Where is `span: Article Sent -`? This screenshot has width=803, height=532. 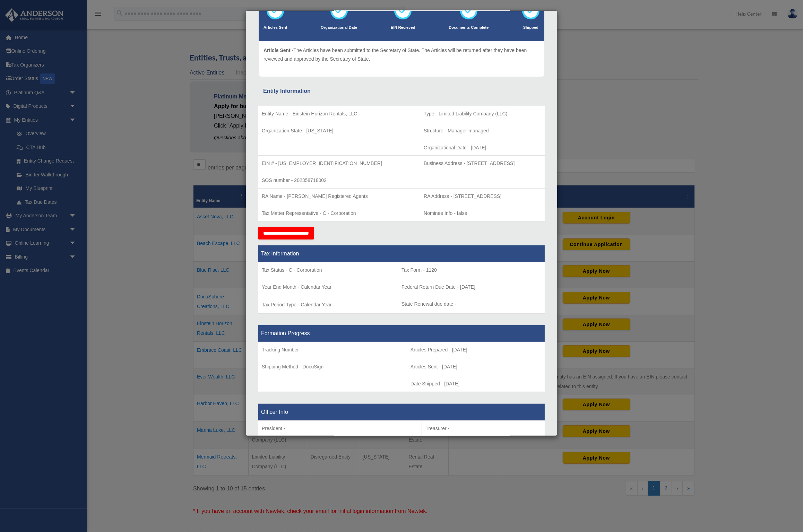 span: Article Sent - is located at coordinates (279, 51).